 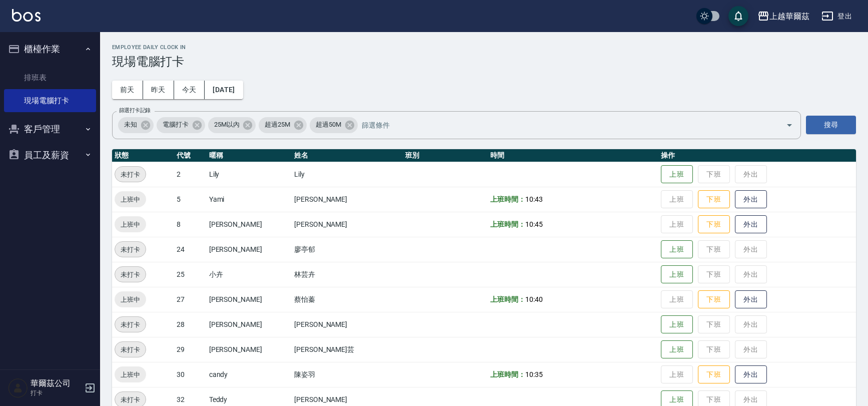 What do you see at coordinates (534, 224) in the screenshot?
I see `span: 10:45` at bounding box center [534, 224].